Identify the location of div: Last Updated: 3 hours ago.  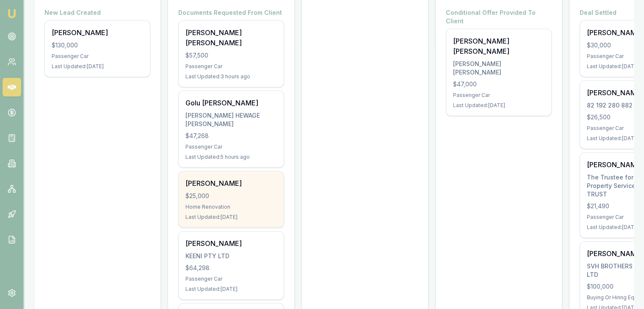
(231, 77).